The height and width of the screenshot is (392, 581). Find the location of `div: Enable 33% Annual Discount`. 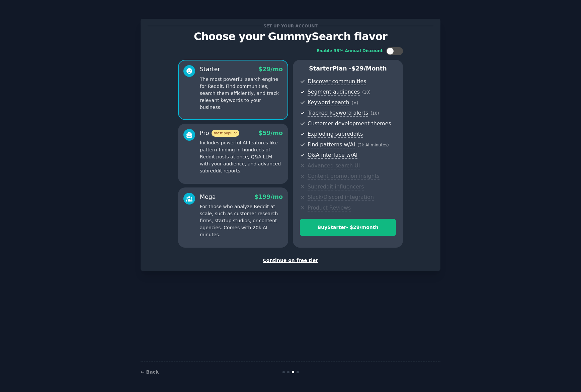

div: Enable 33% Annual Discount is located at coordinates (350, 51).